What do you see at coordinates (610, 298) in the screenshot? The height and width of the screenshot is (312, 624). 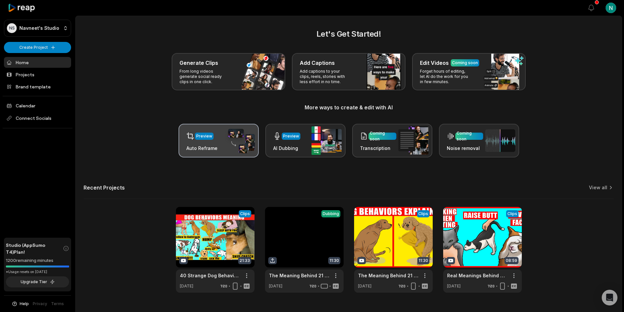 I see `div: Open Intercom Messenger` at bounding box center [610, 298].